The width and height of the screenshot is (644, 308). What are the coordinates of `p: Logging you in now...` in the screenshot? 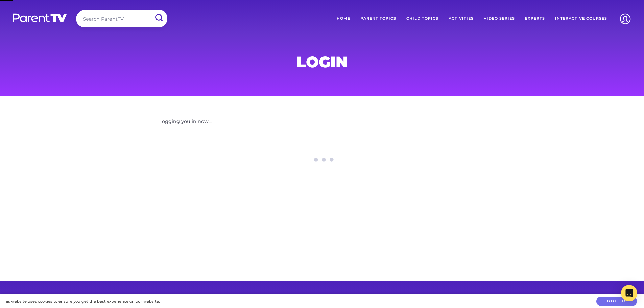 It's located at (322, 122).